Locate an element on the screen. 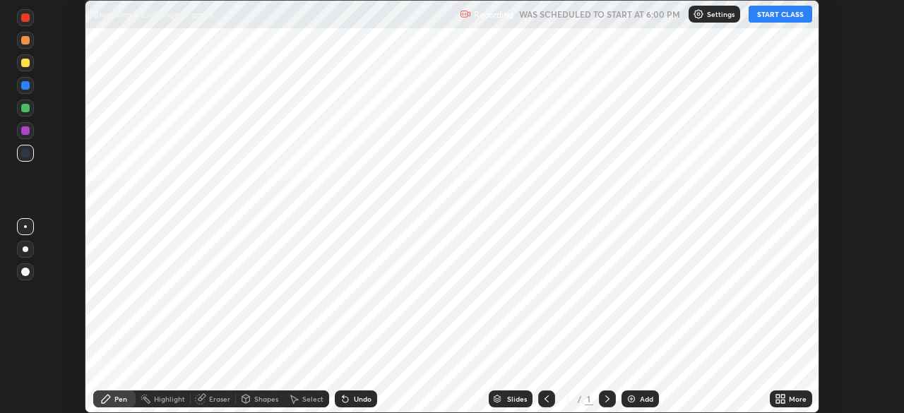 The image size is (904, 413). p: Recording is located at coordinates (494, 14).